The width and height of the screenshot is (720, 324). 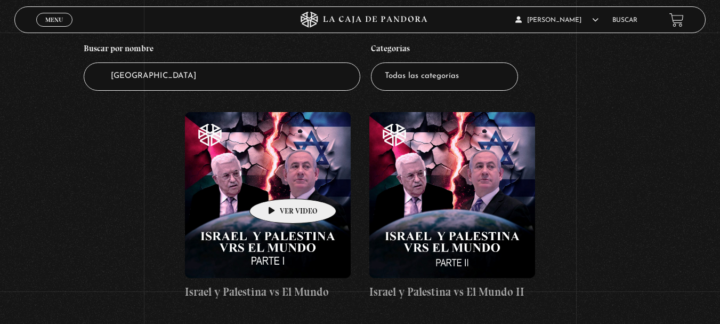 What do you see at coordinates (268, 206) in the screenshot?
I see `a: Israel y Palestina vs El Mundo` at bounding box center [268, 206].